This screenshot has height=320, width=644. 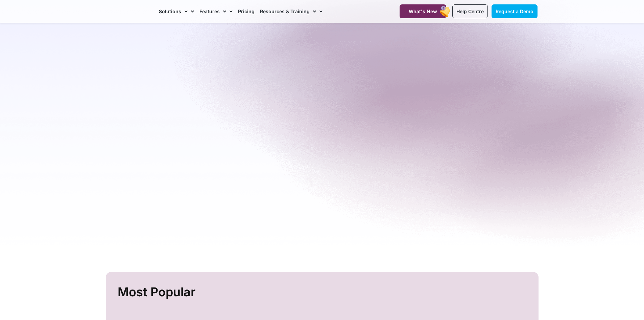 What do you see at coordinates (470, 11) in the screenshot?
I see `a: Help Centre` at bounding box center [470, 11].